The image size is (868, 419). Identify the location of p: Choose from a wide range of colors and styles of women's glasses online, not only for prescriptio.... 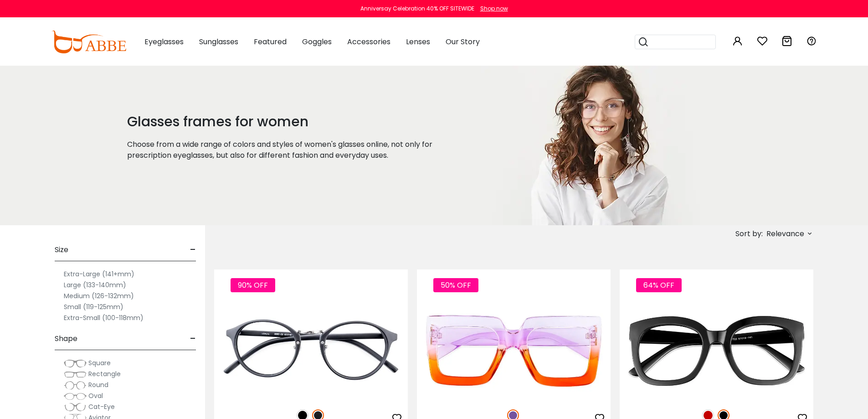
(293, 150).